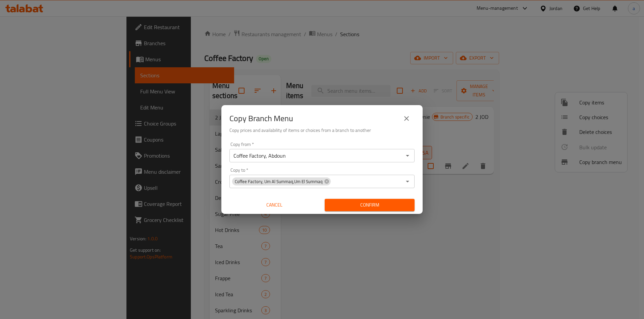  I want to click on button: close, so click(406, 119).